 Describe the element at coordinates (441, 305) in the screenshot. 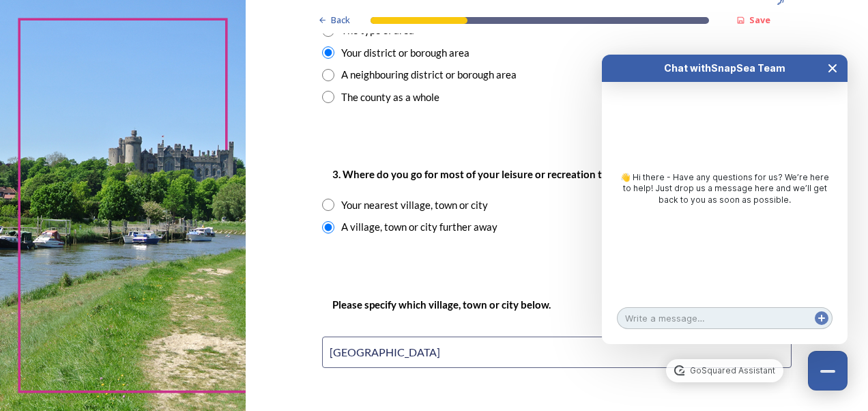

I see `strong: Please specify which village, town or city below.` at that location.